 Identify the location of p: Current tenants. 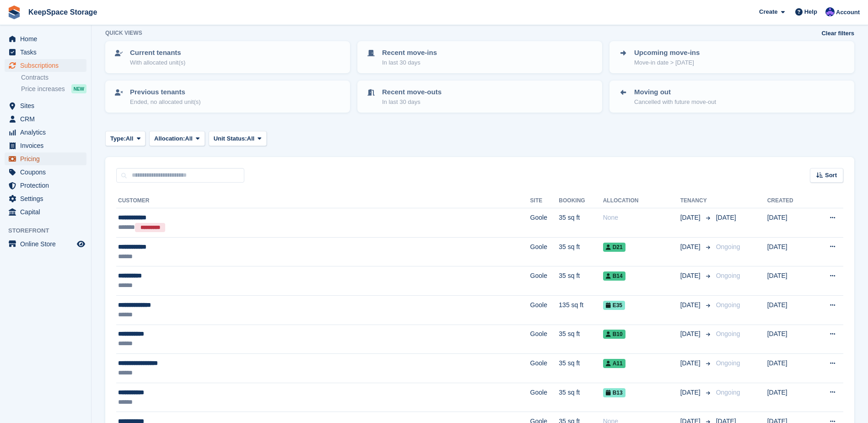
(157, 53).